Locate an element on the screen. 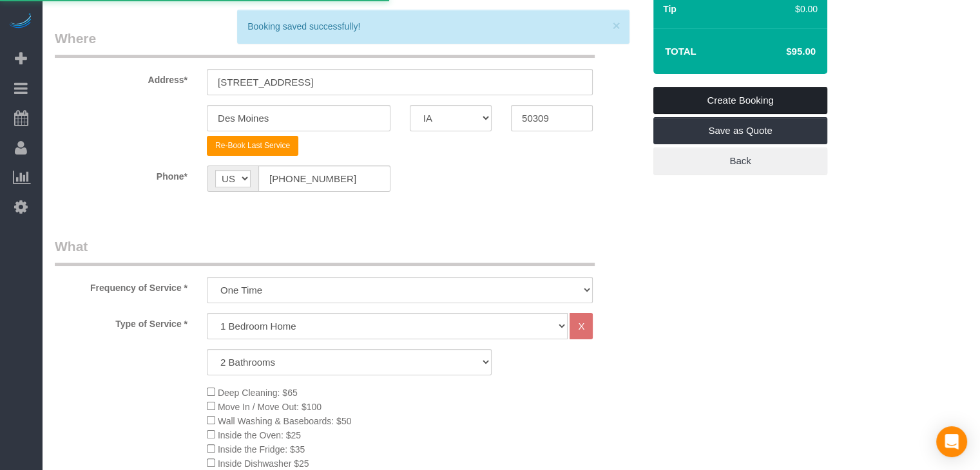  button: Re-Book Last Service is located at coordinates (252, 145).